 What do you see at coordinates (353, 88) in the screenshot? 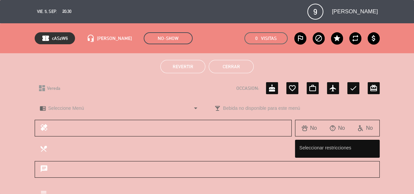
I see `i: check` at bounding box center [353, 88].